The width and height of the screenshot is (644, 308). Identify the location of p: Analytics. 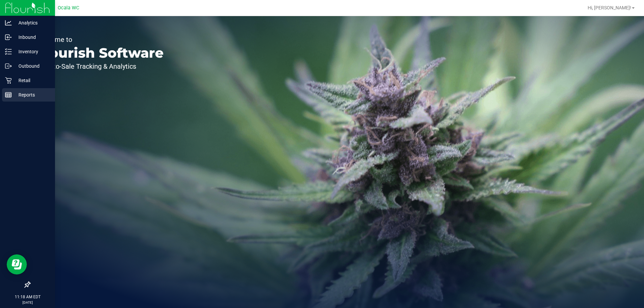
(32, 23).